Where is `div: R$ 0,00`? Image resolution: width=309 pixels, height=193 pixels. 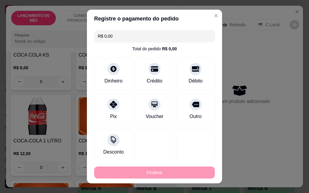 div: R$ 0,00 is located at coordinates (169, 49).